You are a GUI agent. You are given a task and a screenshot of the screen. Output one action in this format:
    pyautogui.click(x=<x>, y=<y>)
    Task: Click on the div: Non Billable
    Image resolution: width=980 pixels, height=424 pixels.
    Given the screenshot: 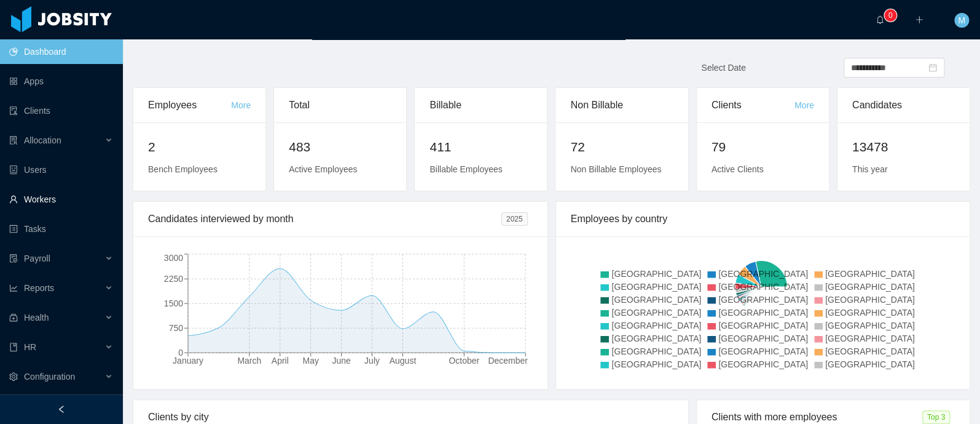 What is the action you would take?
    pyautogui.click(x=621, y=105)
    